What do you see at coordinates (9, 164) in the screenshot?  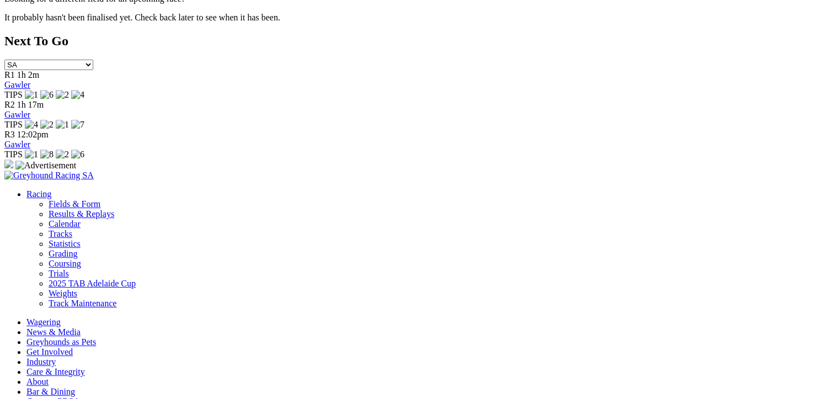 I see `img: 15187_Greyhounds_GreysPlayCentral_Resize_SA_WebsiteBanner_300x115_2025.jpg` at bounding box center [9, 164].